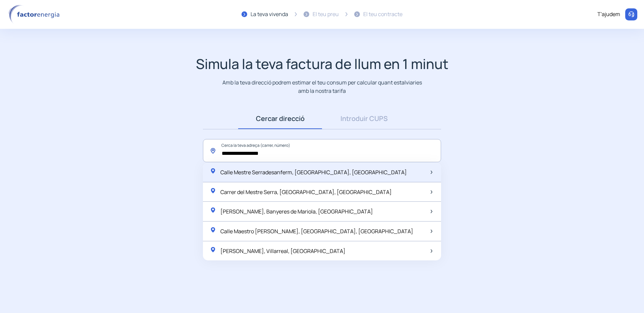 The image size is (644, 313). I want to click on a: Introduir CUPS, so click(364, 119).